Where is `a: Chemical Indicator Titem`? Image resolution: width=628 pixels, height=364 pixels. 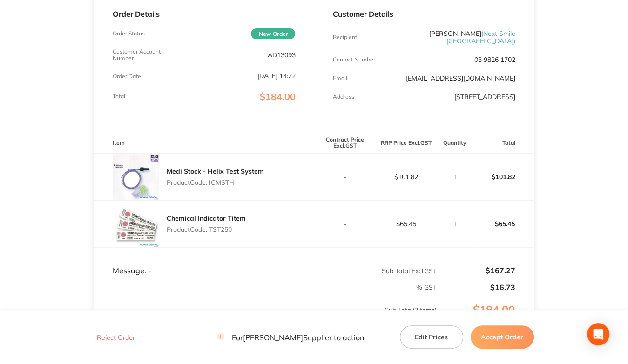 a: Chemical Indicator Titem is located at coordinates (206, 218).